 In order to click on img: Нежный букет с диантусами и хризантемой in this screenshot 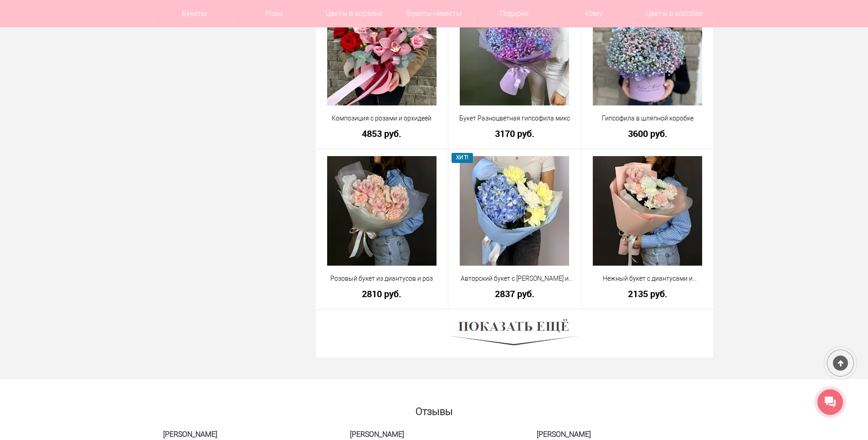, I will do `click(648, 211)`.